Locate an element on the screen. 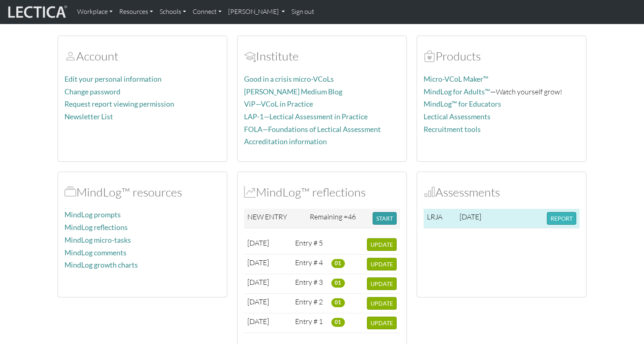 The image size is (644, 344). button: START is located at coordinates (385, 218).